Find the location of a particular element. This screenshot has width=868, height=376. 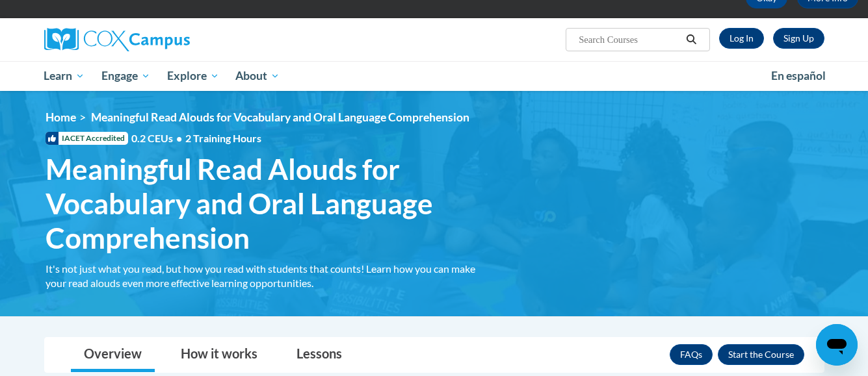

a: Engage is located at coordinates (125, 76).